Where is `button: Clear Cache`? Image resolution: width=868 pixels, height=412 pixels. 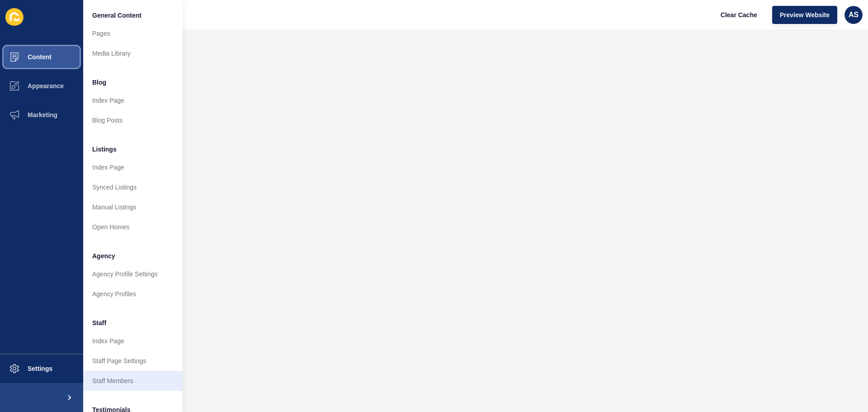 button: Clear Cache is located at coordinates (738, 15).